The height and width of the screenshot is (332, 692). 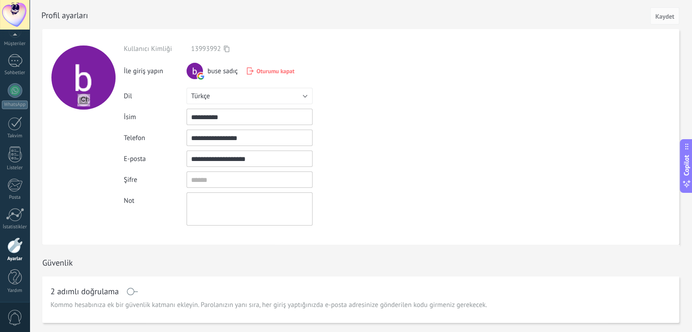 What do you see at coordinates (15, 136) in the screenshot?
I see `div: Takvim` at bounding box center [15, 136].